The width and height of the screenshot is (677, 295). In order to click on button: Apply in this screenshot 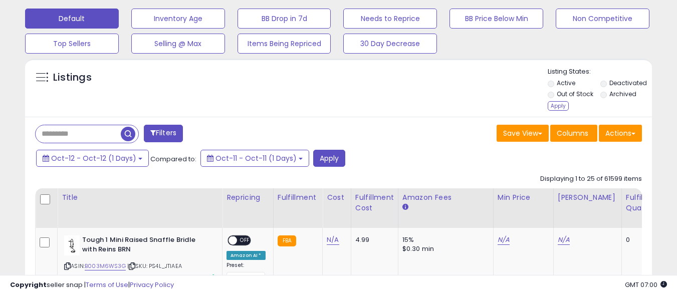, I will do `click(329, 158)`.